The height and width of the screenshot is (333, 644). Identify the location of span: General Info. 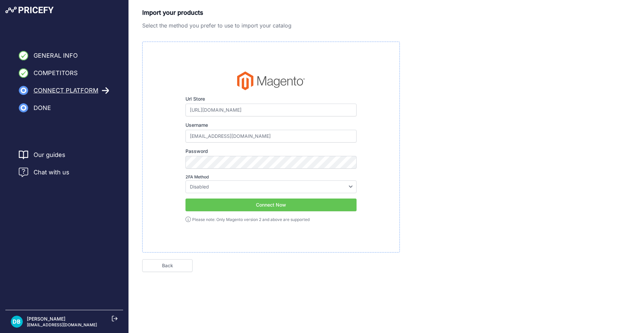
(56, 56).